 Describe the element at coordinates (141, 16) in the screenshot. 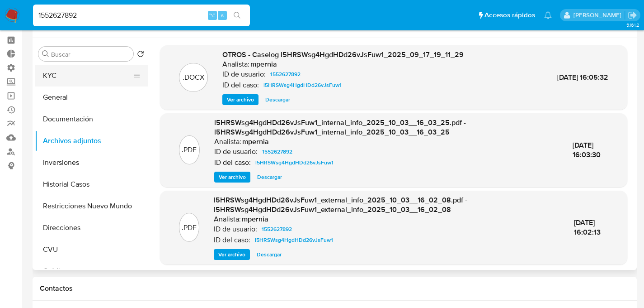

I see `input: Buscar usuario o caso...` at that location.